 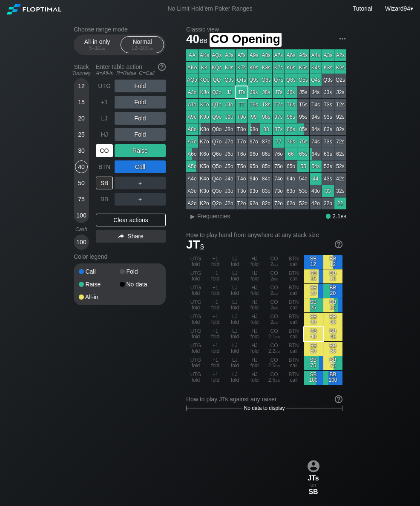 What do you see at coordinates (303, 117) in the screenshot?
I see `div: 95s` at bounding box center [303, 117].